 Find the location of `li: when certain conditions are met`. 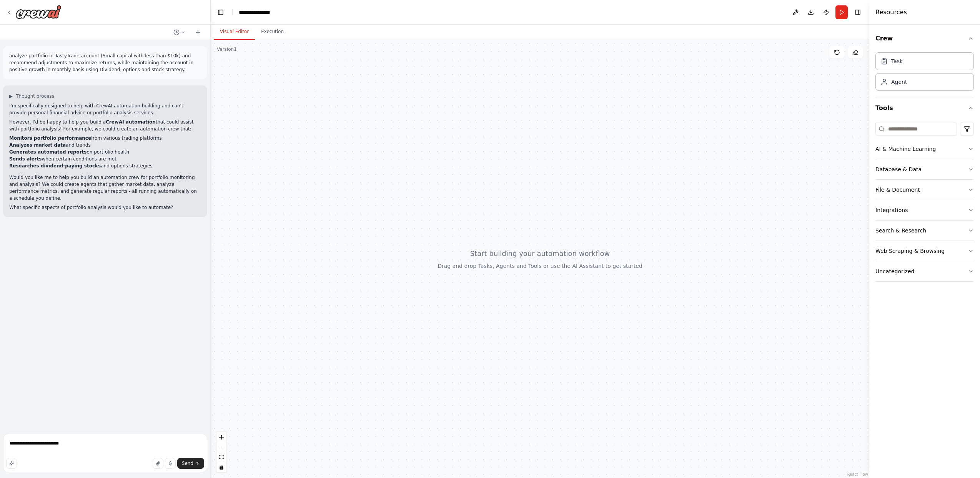

li: when certain conditions are met is located at coordinates (105, 159).